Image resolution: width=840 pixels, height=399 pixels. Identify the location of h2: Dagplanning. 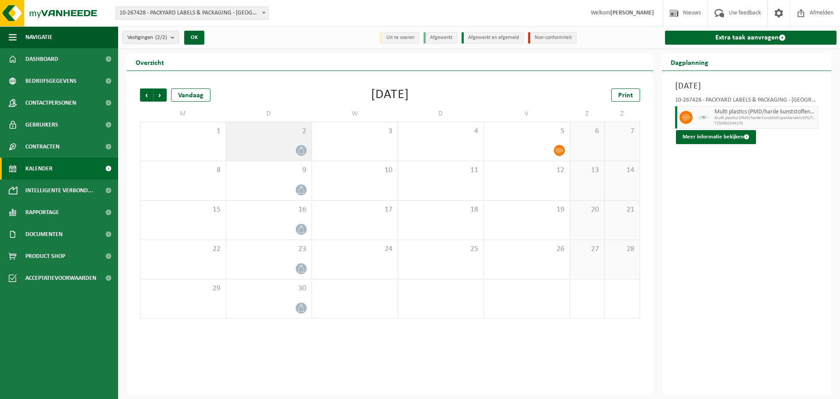
(690, 62).